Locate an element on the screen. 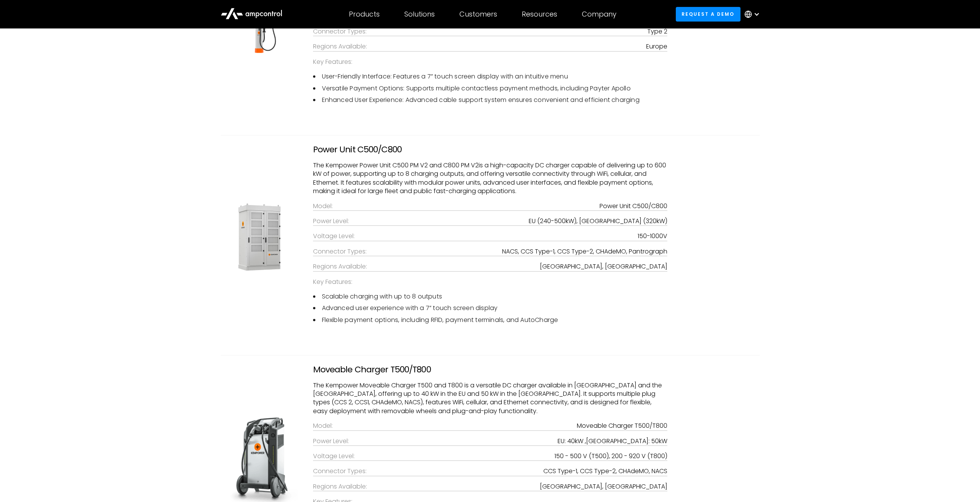  p: The Kempower Moveable Charger T500 and T800 is a versatile DC charger available in [GEOGRAPHIC_DA... is located at coordinates (490, 399).